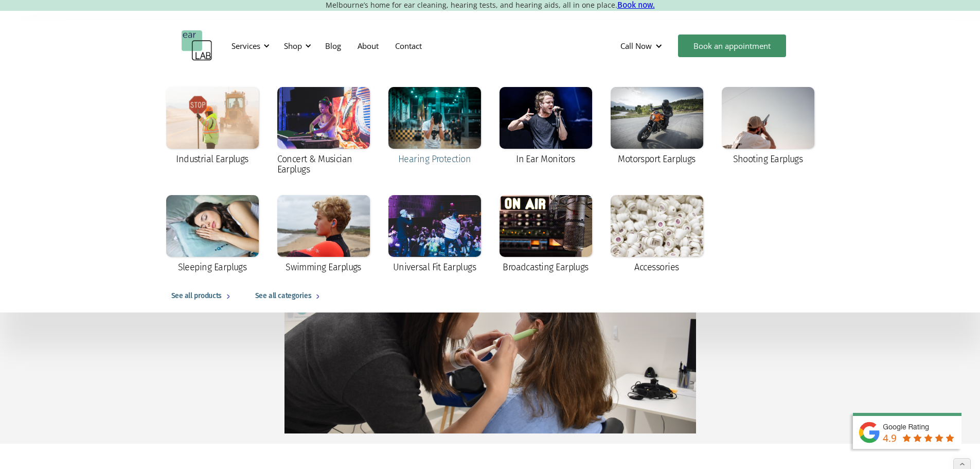  What do you see at coordinates (409, 46) in the screenshot?
I see `a: Contact` at bounding box center [409, 46].